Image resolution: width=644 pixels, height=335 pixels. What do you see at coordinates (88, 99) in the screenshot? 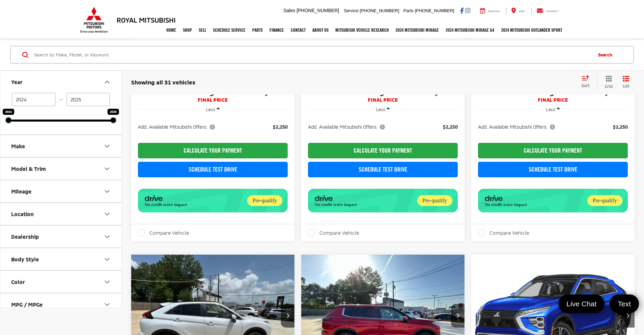
I see `input: maximum` at bounding box center [88, 99].